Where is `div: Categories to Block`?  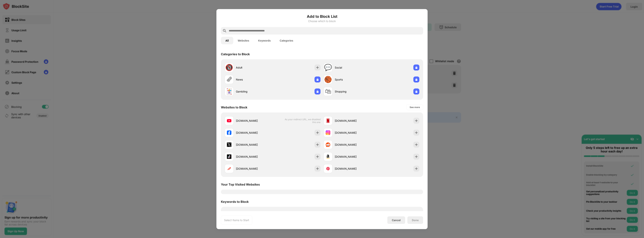
div: Categories to Block is located at coordinates (235, 54).